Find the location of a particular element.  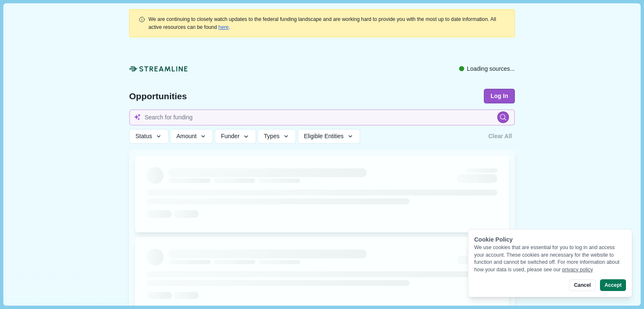

span: We are continuing to closely watch updates to the federal funding landscape and are working hard ... is located at coordinates (322, 23).